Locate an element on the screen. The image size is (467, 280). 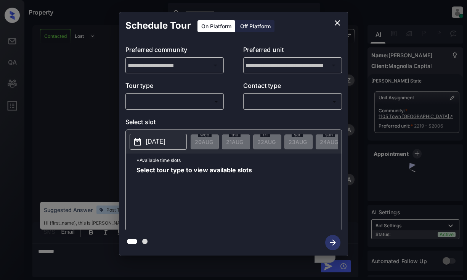
h2: Schedule Tour is located at coordinates (158, 26).